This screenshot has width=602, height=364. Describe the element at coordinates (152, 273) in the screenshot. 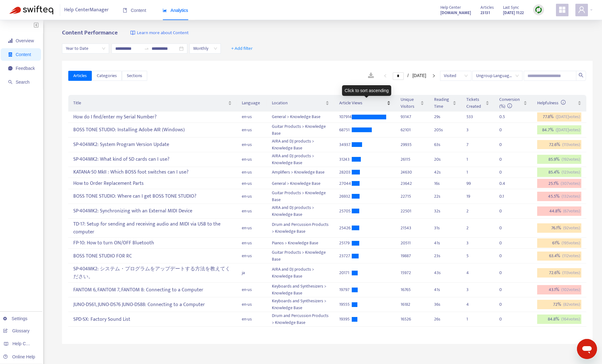

I see `div: SP-404MK2: システム・プログラムをアップデートする方法を教えてください。` at that location.